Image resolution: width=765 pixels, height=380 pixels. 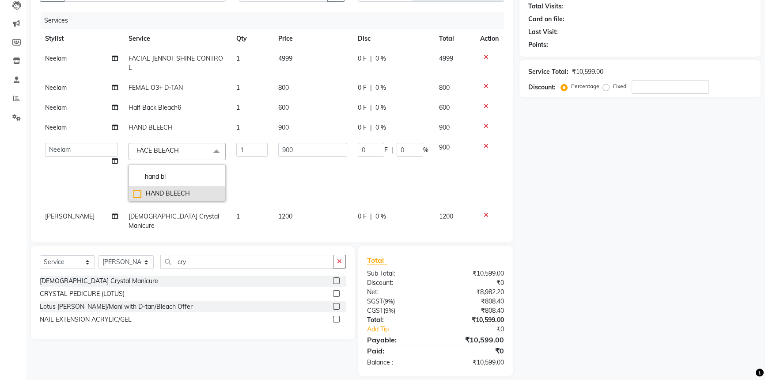 What do you see at coordinates (398, 273) in the screenshot?
I see `div: Sub Total:` at bounding box center [398, 273].